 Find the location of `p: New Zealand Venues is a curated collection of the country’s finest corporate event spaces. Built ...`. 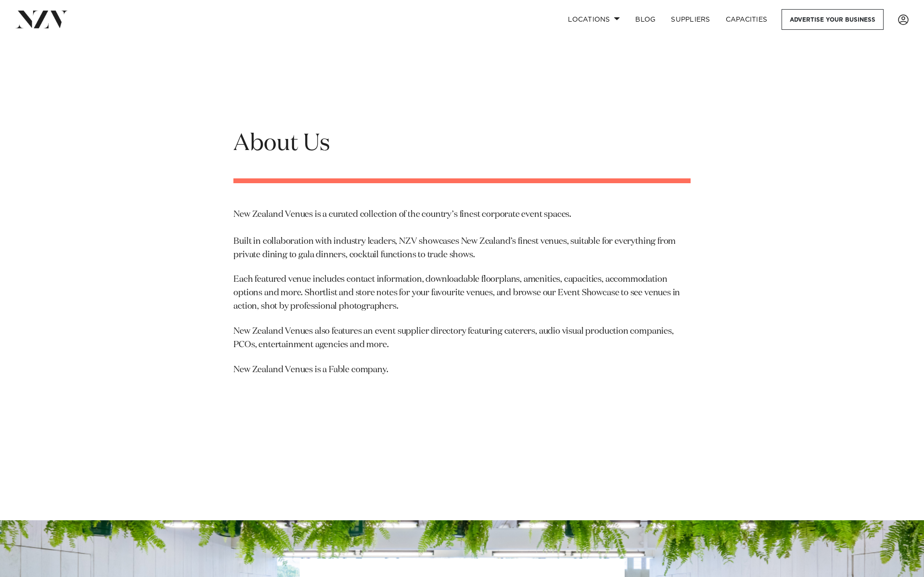

p: New Zealand Venues is a curated collection of the country’s finest corporate event spaces. Built ... is located at coordinates (462, 235).